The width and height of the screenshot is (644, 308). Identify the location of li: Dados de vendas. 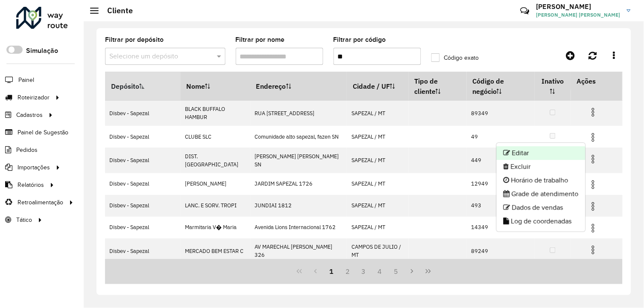
(541, 207).